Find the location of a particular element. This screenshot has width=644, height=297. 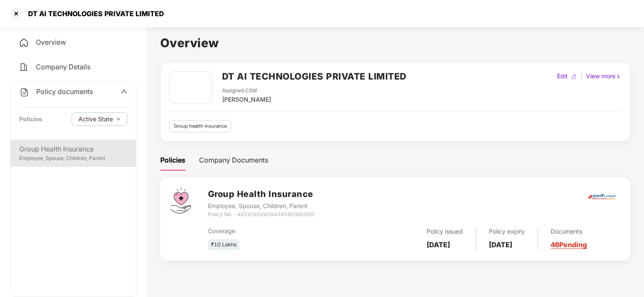

div: DT AI TECHNOLOGIES PRIVATE LIMITED is located at coordinates (93, 13).